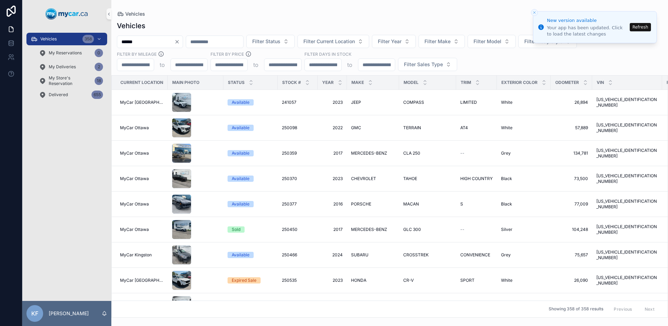 The height and width of the screenshot is (326, 668). What do you see at coordinates (361, 204) in the screenshot?
I see `span: PORSCHE` at bounding box center [361, 204].